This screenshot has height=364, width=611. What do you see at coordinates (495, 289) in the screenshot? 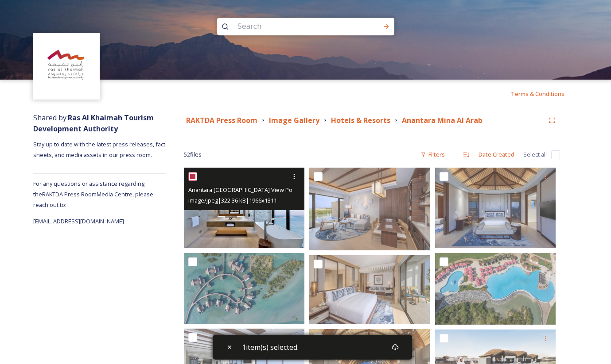
I see `img: Anantara Mina Al Arab Ras Al Khaimah Resort Aerial View Swimming Pool Mangroves Wide Angle.tif` at bounding box center [495, 289].